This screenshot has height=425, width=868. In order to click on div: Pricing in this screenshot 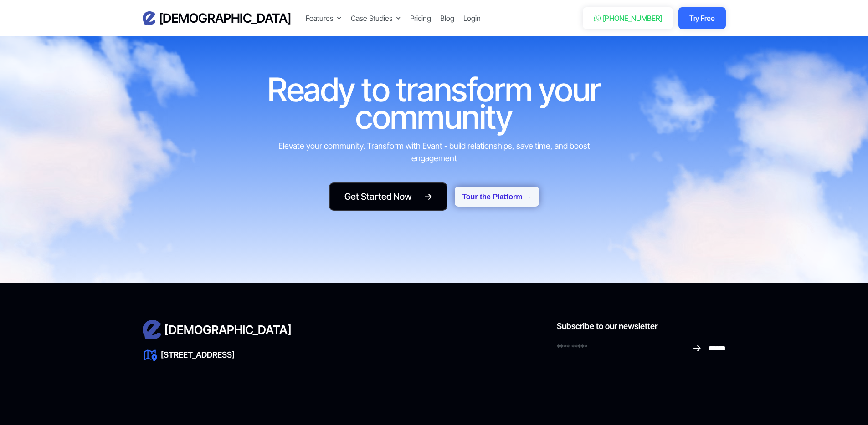, I will do `click(421, 18)`.